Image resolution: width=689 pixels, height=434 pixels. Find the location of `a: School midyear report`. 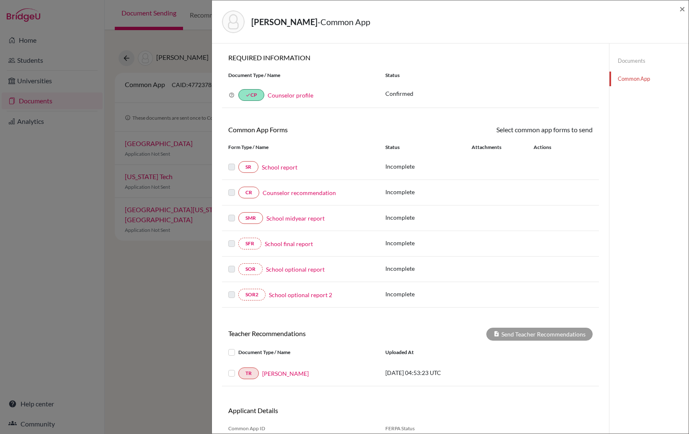

a: School midyear report is located at coordinates (295, 218).